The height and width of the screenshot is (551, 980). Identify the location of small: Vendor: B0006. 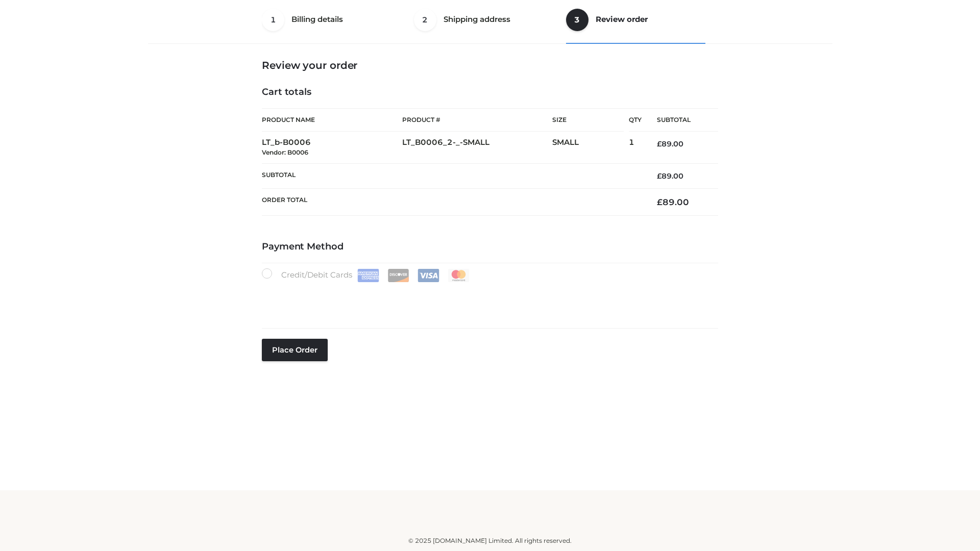
(285, 152).